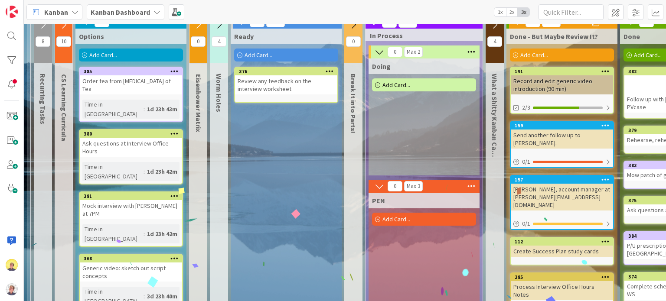  What do you see at coordinates (43, 99) in the screenshot?
I see `span: Recurring Tasks` at bounding box center [43, 99].